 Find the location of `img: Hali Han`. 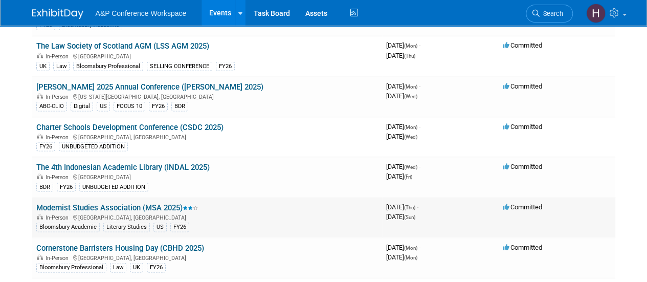

img: Hali Han is located at coordinates (595, 13).